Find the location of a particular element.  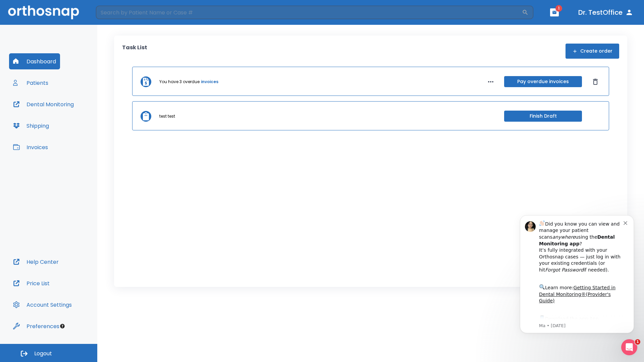

a: (Provider's Guide) is located at coordinates (65, 92).